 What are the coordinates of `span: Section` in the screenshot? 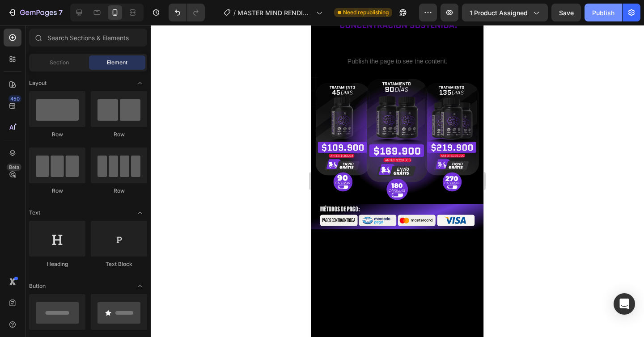 It's located at (59, 62).